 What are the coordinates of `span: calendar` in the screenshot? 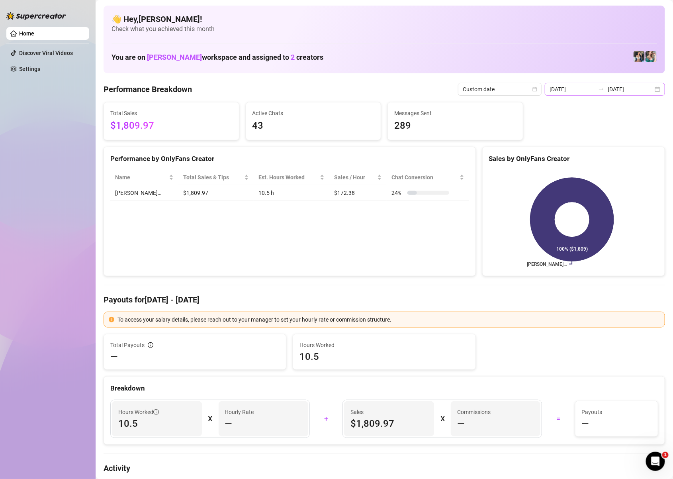 It's located at (535, 89).